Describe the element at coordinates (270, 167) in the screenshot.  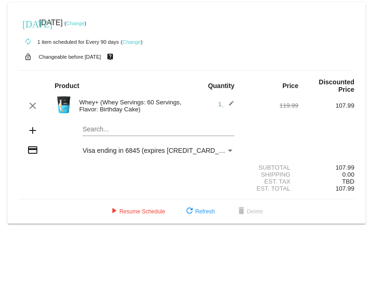
I see `div: Subtotal` at that location.